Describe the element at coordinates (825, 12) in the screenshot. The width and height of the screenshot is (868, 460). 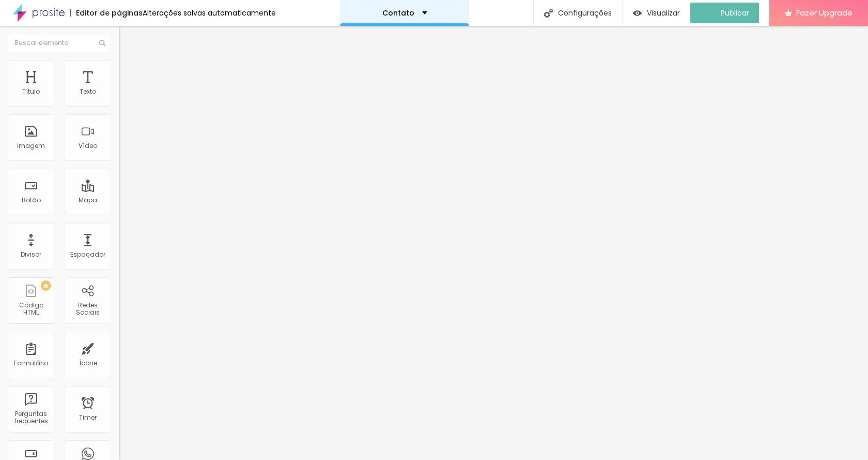
I see `span: Fazer Upgrade` at that location.